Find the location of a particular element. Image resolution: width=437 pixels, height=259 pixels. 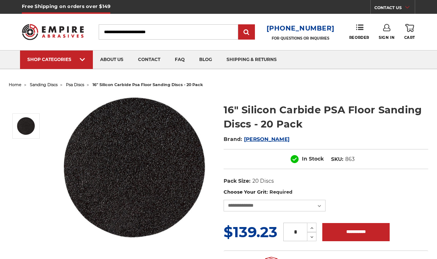

p: FOR QUESTIONS OR INQUIRIES is located at coordinates (300, 38).